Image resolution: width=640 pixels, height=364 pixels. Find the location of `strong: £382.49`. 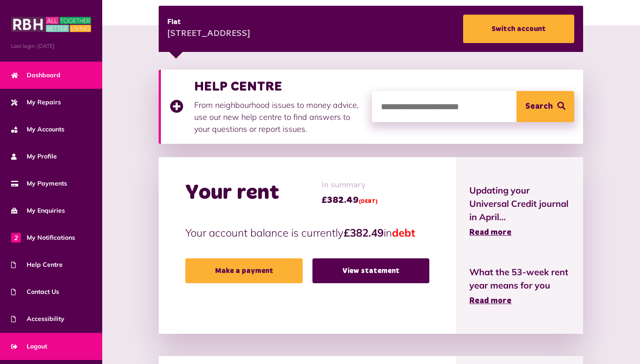

strong: £382.49 is located at coordinates (363, 233).